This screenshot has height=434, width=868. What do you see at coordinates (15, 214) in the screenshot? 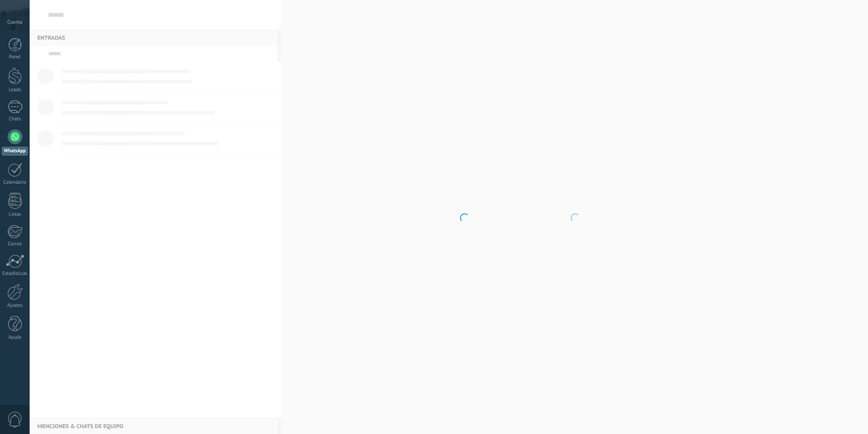
I see `div: Listas` at bounding box center [15, 214].